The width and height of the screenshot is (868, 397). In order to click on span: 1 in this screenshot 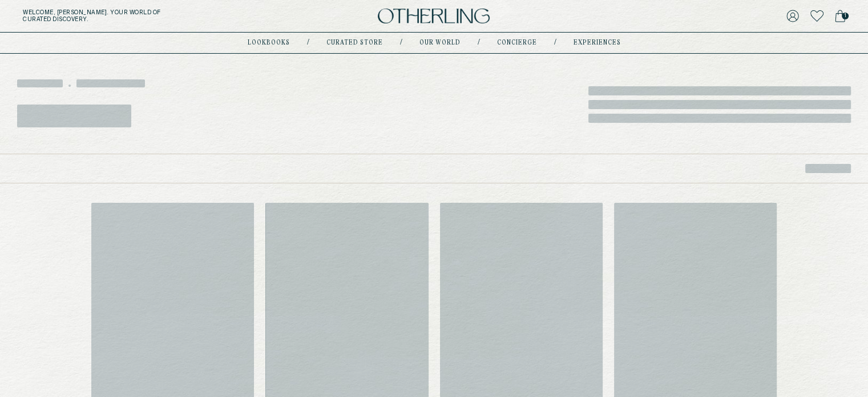, I will do `click(845, 16)`.